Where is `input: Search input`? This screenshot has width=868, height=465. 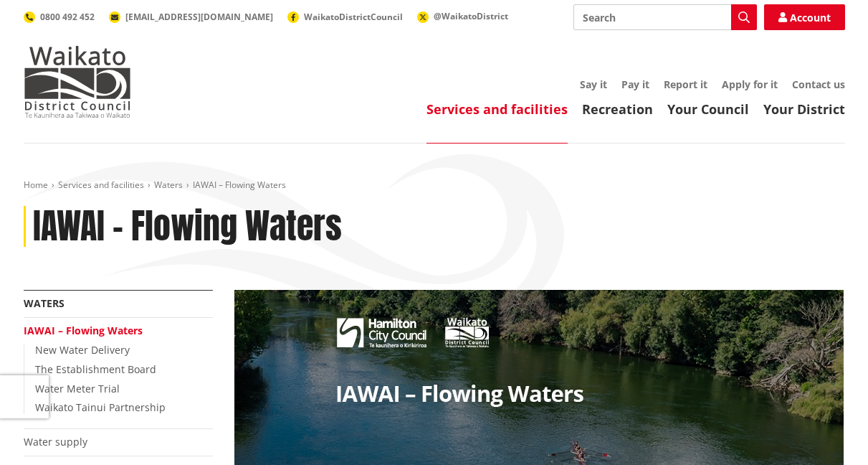
input: Search input is located at coordinates (666, 18).